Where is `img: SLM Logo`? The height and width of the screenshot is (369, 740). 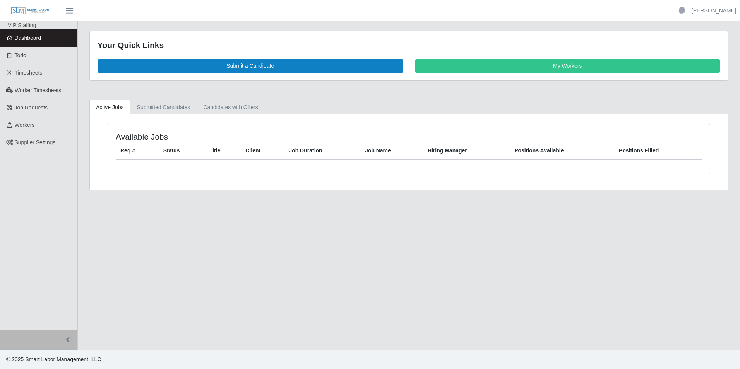
img: SLM Logo is located at coordinates (30, 11).